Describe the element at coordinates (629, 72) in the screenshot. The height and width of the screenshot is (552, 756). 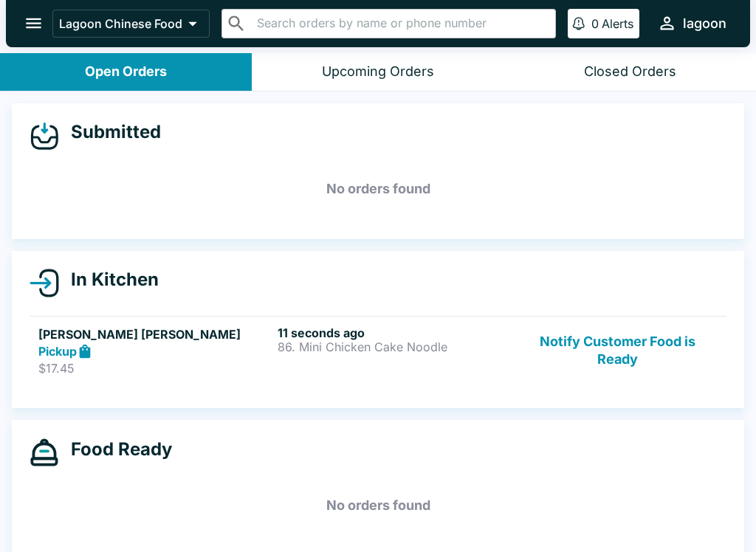
I see `div: Closed Orders` at that location.